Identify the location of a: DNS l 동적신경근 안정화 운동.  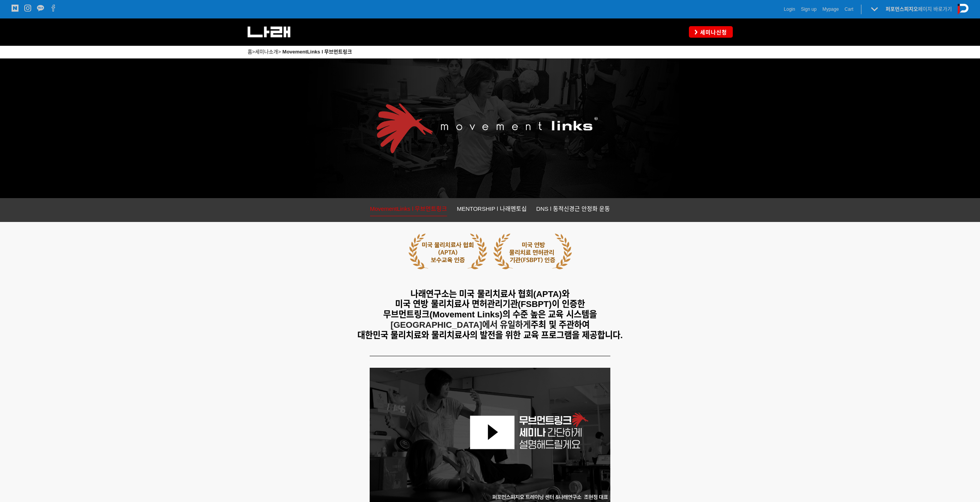
(573, 210).